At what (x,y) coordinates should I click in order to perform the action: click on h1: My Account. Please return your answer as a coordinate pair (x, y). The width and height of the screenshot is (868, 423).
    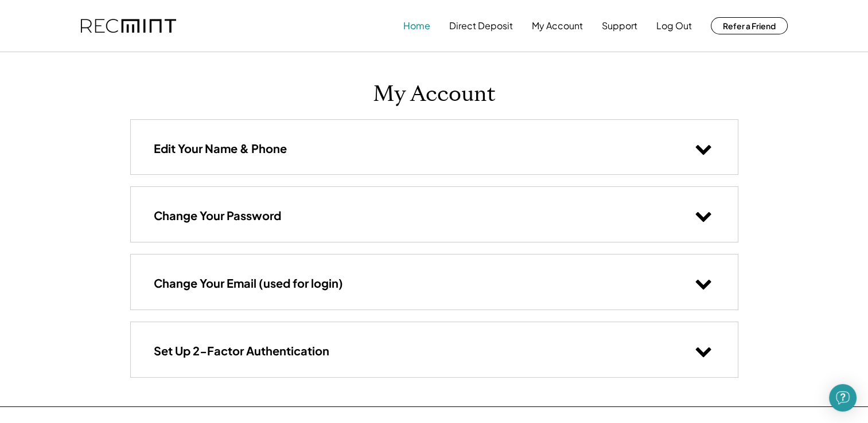
    Looking at the image, I should click on (434, 94).